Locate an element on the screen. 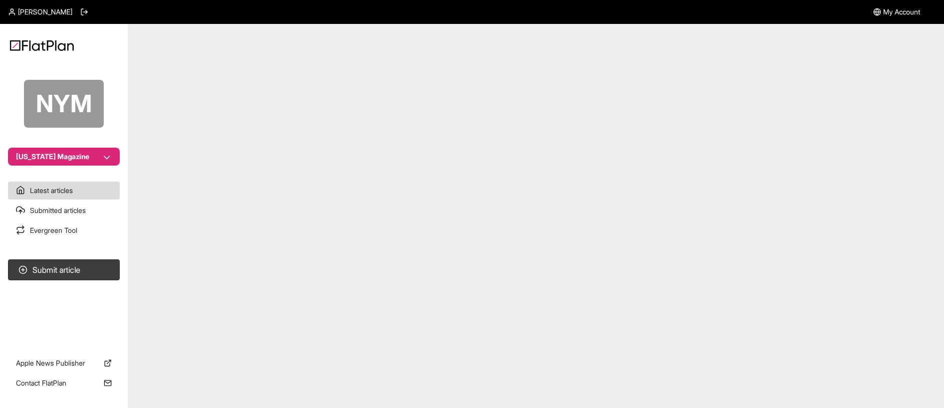  span: My Account is located at coordinates (902, 12).